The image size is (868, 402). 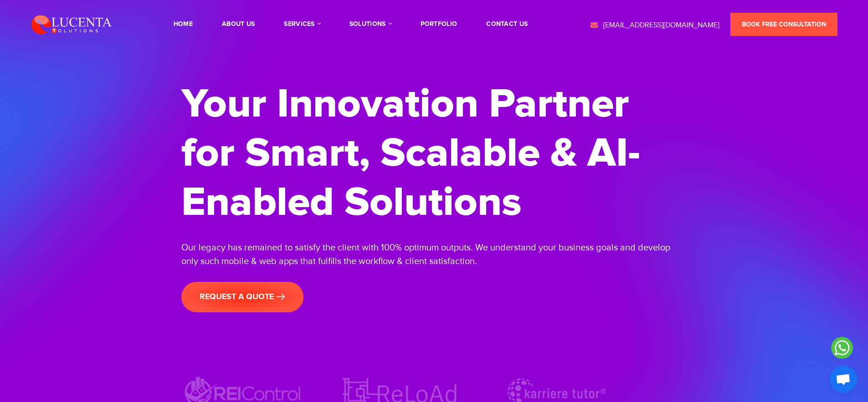 I want to click on a: solutions, so click(x=370, y=24).